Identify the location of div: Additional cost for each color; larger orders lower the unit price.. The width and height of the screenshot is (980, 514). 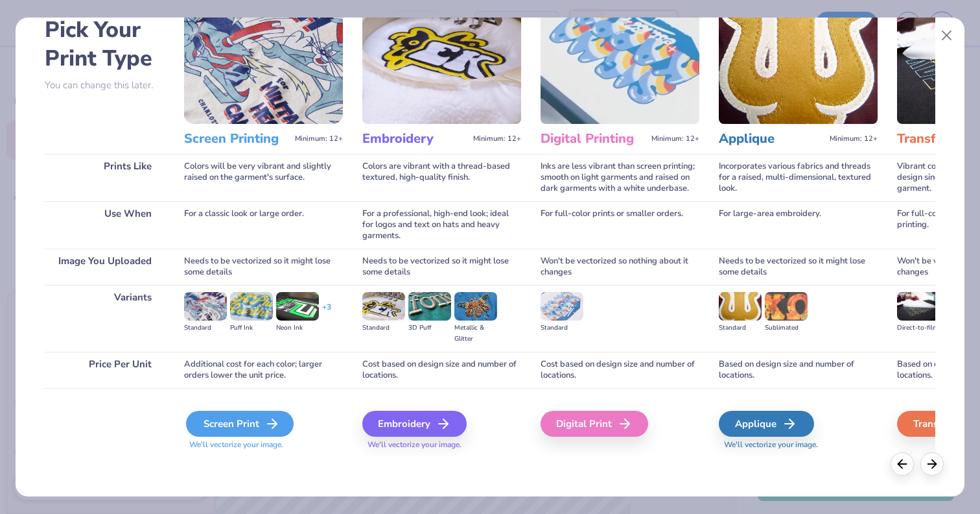
(263, 370).